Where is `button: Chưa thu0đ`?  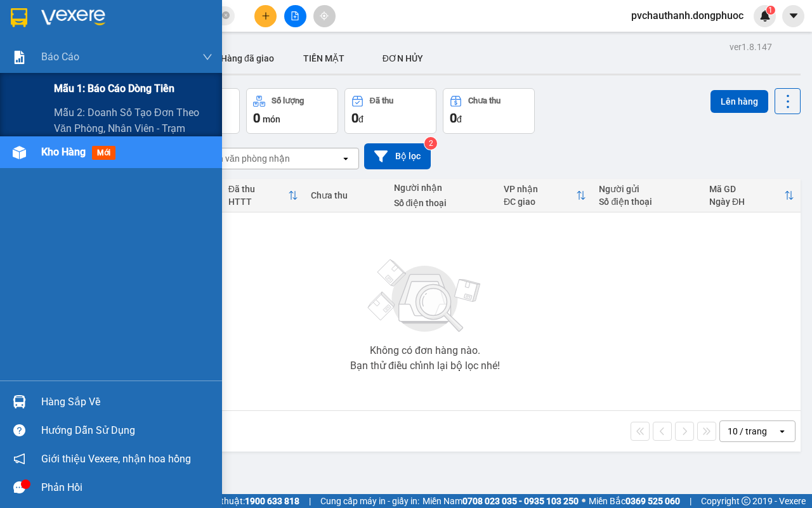
button: Chưa thu0đ is located at coordinates (488, 111).